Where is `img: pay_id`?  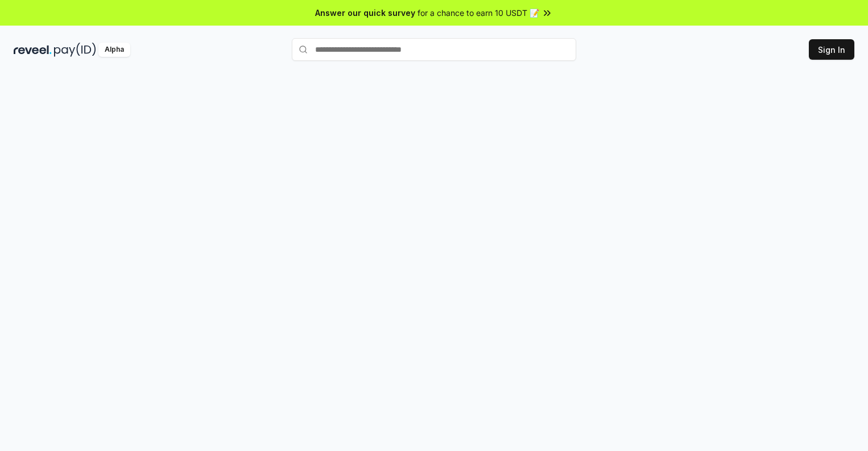
img: pay_id is located at coordinates (75, 50).